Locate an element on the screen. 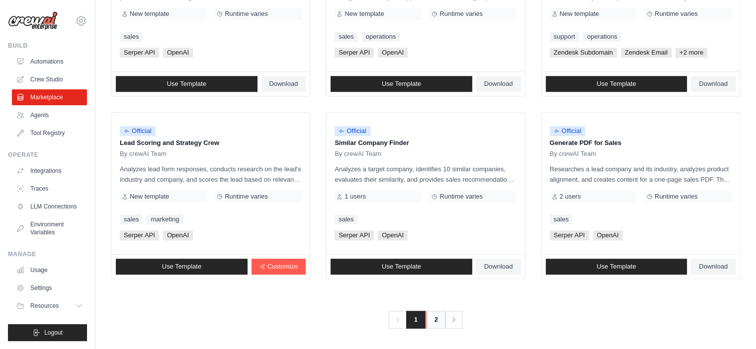 This screenshot has width=756, height=349. p: Similar Company Finder is located at coordinates (426, 143).